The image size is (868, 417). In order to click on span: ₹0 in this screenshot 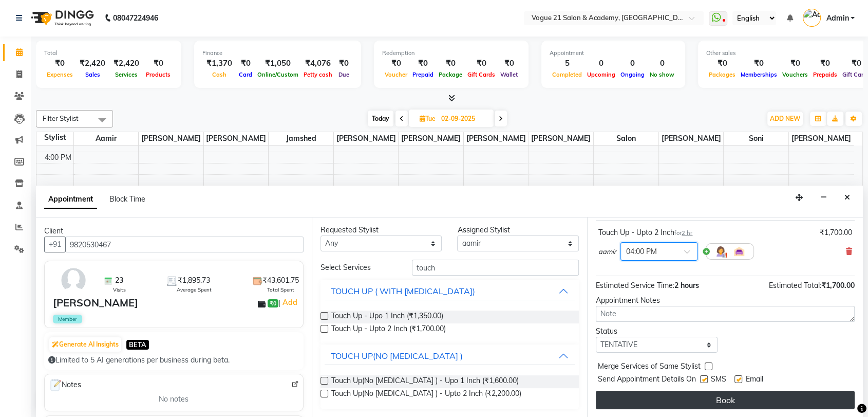, I will do `click(273, 303)`.